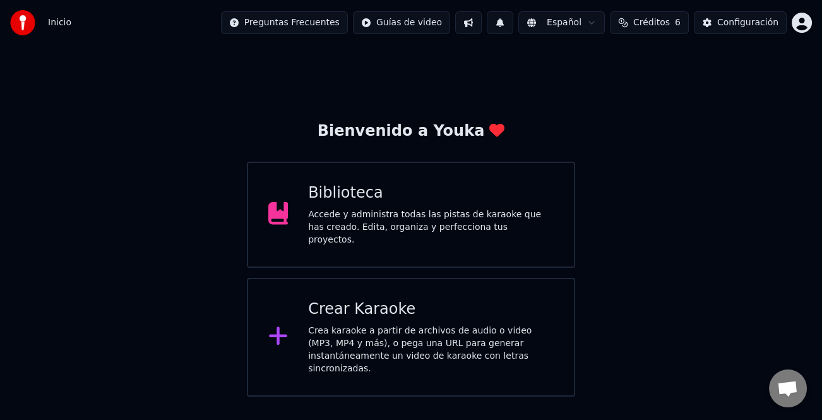 This screenshot has width=822, height=420. I want to click on div: Chat abierto, so click(788, 388).